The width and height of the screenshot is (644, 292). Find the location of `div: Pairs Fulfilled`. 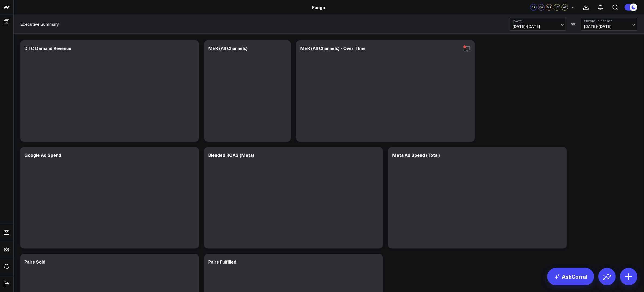

div: Pairs Fulfilled is located at coordinates (222, 262).